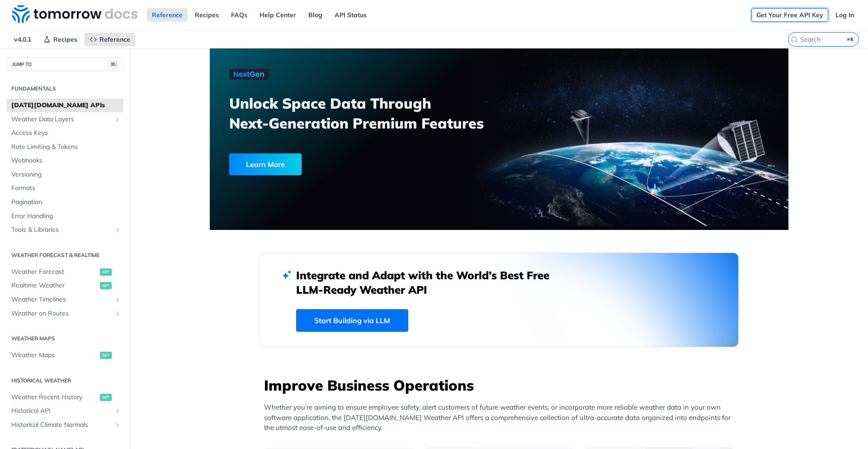  I want to click on button: Show subpages for Weather on Routes, so click(117, 313).